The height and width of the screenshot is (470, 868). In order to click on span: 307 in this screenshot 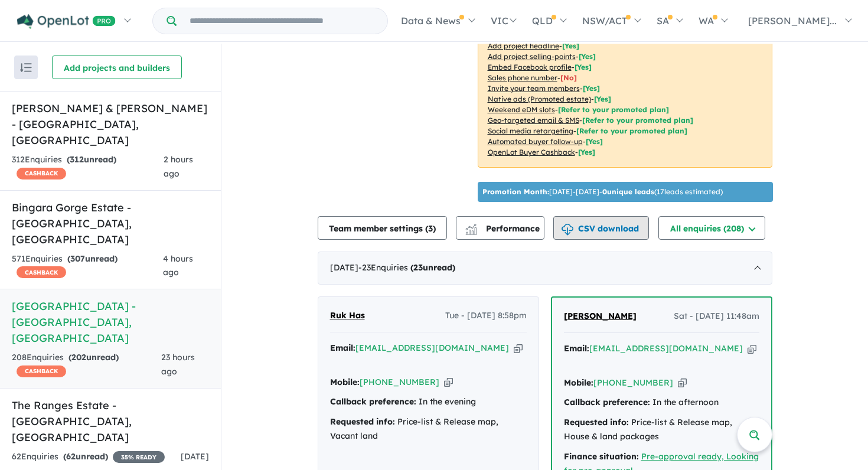, I will do `click(77, 259)`.